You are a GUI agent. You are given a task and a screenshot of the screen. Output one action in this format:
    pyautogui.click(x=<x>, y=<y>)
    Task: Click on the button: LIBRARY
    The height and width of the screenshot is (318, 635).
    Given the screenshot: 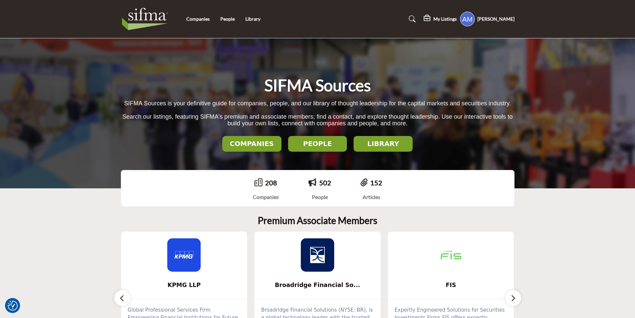 What is the action you would take?
    pyautogui.click(x=383, y=144)
    